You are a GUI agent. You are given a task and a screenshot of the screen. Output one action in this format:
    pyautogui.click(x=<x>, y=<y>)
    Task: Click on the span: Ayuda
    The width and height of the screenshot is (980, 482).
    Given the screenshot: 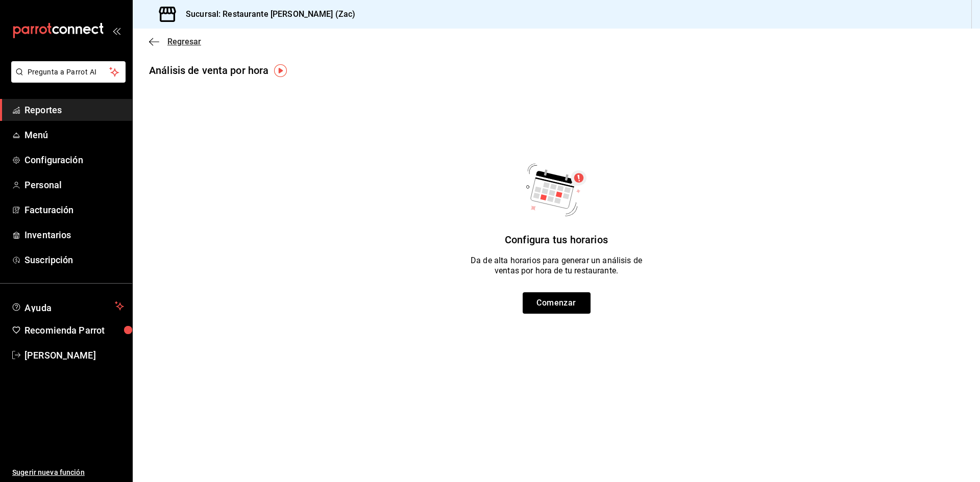 What is the action you would take?
    pyautogui.click(x=67, y=306)
    